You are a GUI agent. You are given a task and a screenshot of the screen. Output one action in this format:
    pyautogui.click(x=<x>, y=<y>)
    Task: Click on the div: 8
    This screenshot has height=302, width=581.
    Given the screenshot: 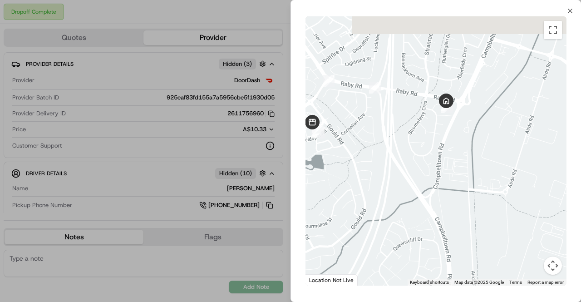 What is the action you would take?
    pyautogui.click(x=375, y=88)
    